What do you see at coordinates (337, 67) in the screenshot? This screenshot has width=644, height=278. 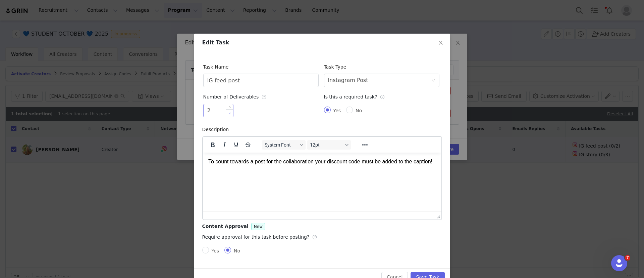 I see `label: Task Type` at bounding box center [337, 67].